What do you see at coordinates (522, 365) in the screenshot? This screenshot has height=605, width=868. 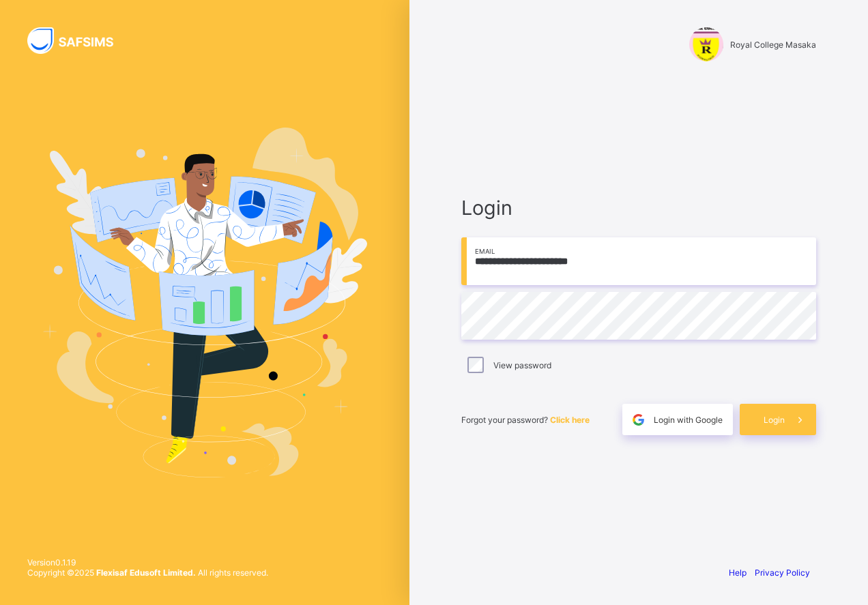 I see `label: View password` at bounding box center [522, 365].